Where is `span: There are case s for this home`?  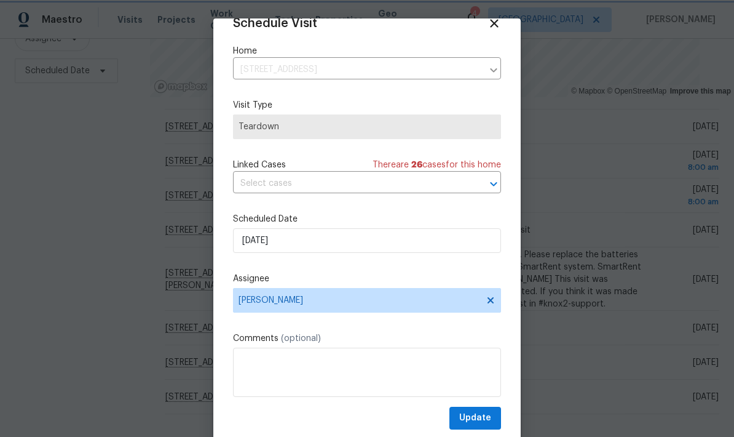
span: There are case s for this home is located at coordinates (437, 165).